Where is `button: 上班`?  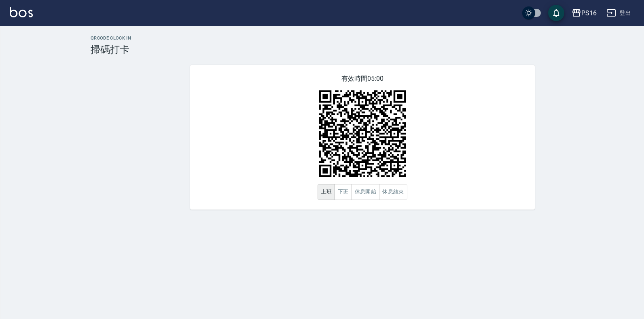
button: 上班 is located at coordinates (326, 192).